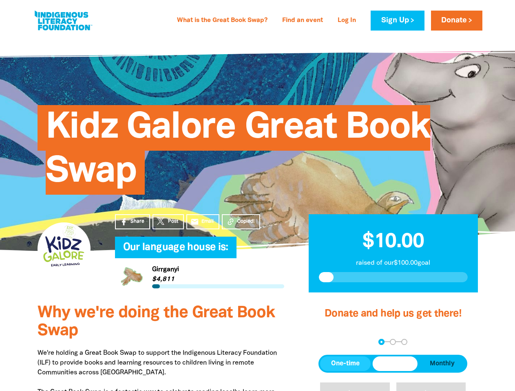 This screenshot has height=391, width=515. What do you see at coordinates (397, 20) in the screenshot?
I see `a: Sign Up` at bounding box center [397, 20].